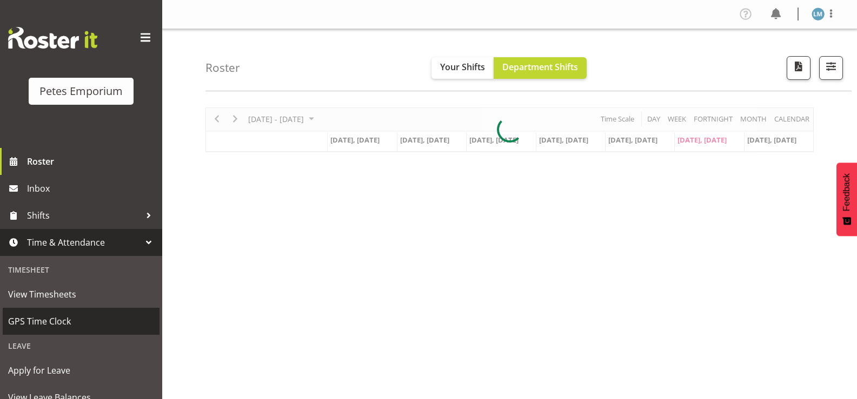 The height and width of the screenshot is (399, 857). I want to click on span: Shifts, so click(84, 216).